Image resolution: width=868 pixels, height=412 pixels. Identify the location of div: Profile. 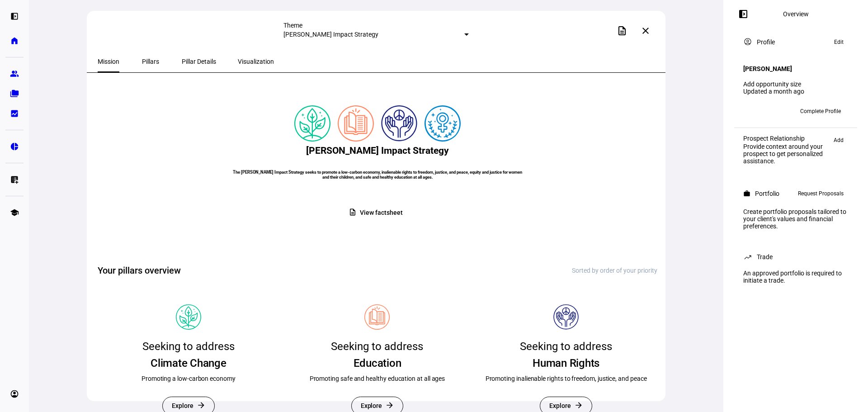
(766, 42).